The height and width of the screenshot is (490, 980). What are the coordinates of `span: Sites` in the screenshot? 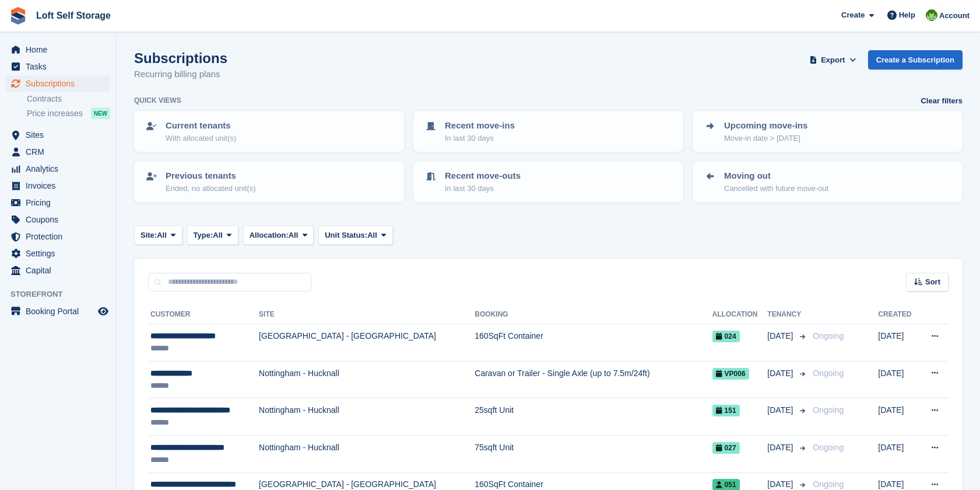 It's located at (61, 135).